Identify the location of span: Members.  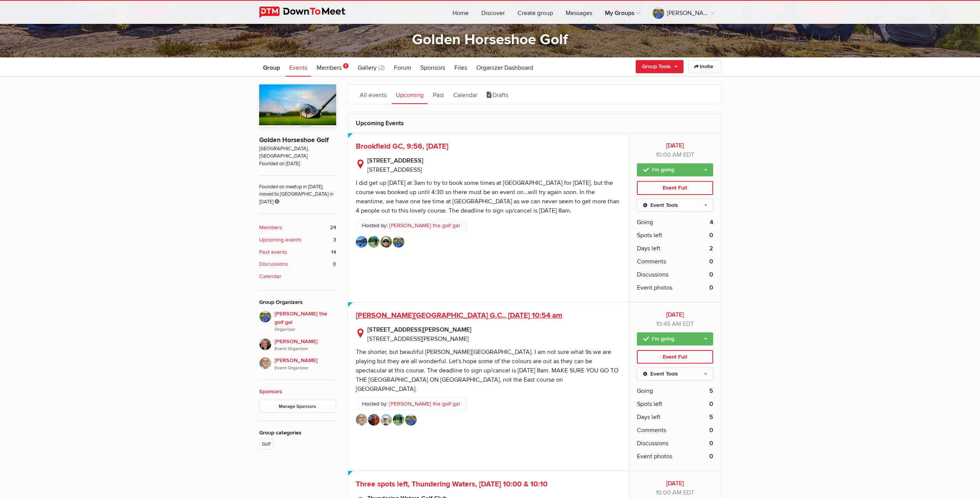
(329, 67).